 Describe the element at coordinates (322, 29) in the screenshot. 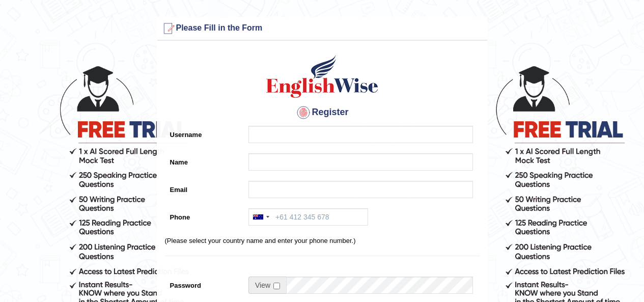

I see `h3: Please Fill in the Form` at that location.